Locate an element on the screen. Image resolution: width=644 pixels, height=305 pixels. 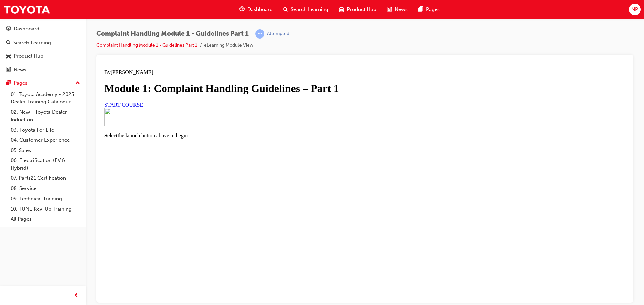
li: eLearning Module View is located at coordinates (228, 45).